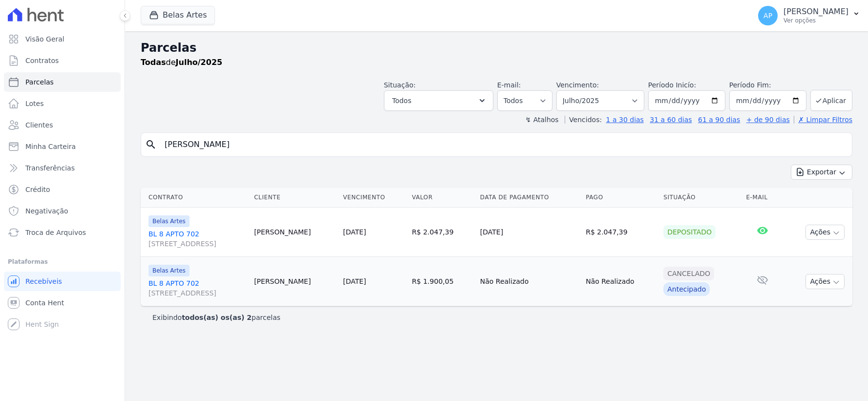 The image size is (868, 401). What do you see at coordinates (689, 274) in the screenshot?
I see `div: Cancelado` at bounding box center [689, 274].